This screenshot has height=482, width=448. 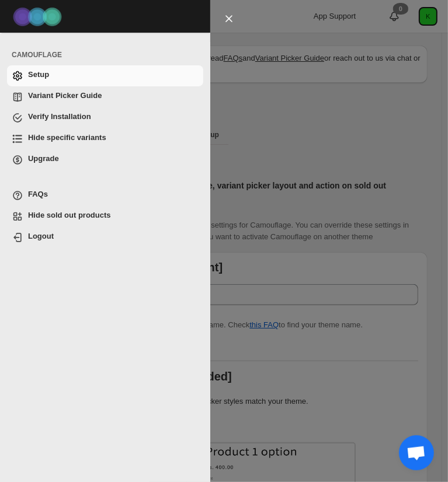 I want to click on a: Logout, so click(x=105, y=238).